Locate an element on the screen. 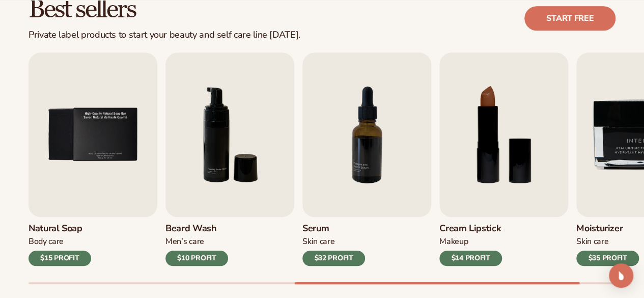  h3: Natural Soap is located at coordinates (59, 229).